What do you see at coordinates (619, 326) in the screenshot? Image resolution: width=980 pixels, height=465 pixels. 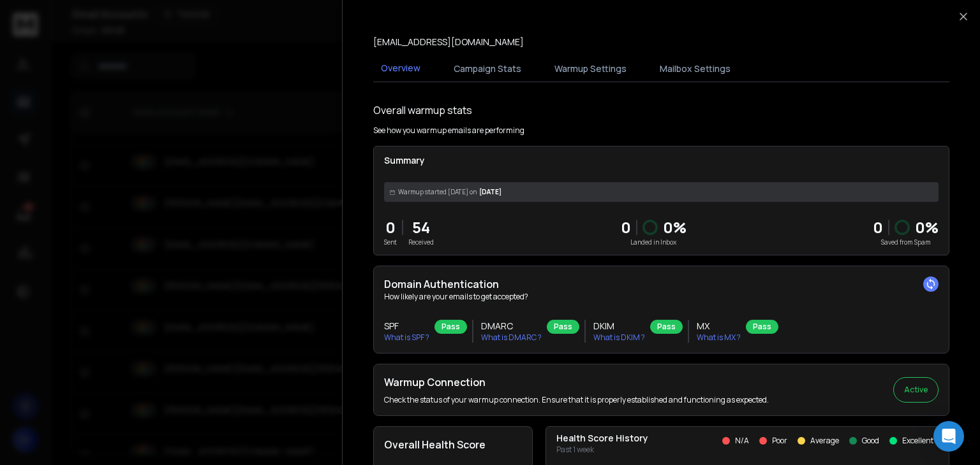 I see `h3: DKIM` at bounding box center [619, 326].